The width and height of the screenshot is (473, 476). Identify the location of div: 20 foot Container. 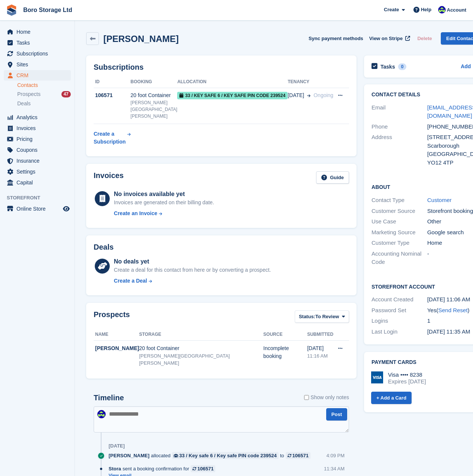
(154, 95).